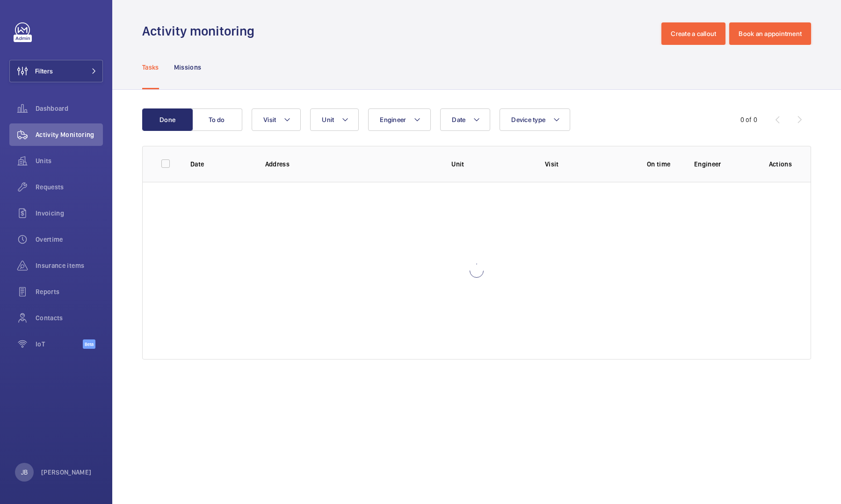 Image resolution: width=841 pixels, height=504 pixels. Describe the element at coordinates (749, 119) in the screenshot. I see `div: 0 of 0` at that location.